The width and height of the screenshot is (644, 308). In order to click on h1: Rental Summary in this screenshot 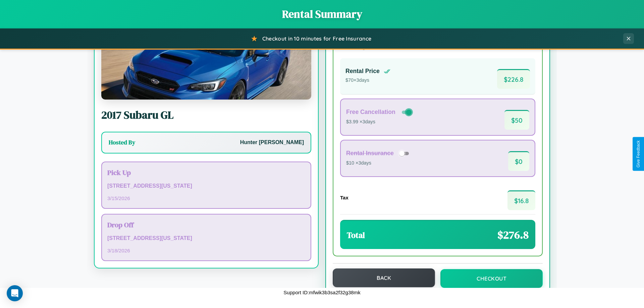, I will do `click(322, 14)`.